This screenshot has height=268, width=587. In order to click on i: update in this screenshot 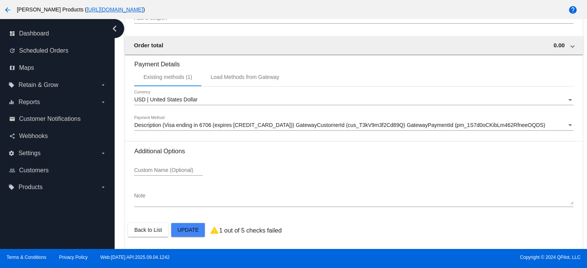, I will do `click(12, 51)`.